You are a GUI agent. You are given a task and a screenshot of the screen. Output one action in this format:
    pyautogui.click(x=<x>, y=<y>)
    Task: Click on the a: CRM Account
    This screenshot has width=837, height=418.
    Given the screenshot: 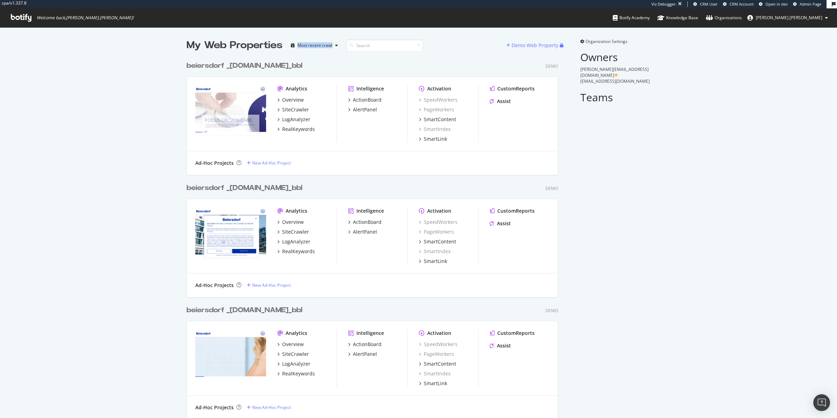 What is the action you would take?
    pyautogui.click(x=739, y=4)
    